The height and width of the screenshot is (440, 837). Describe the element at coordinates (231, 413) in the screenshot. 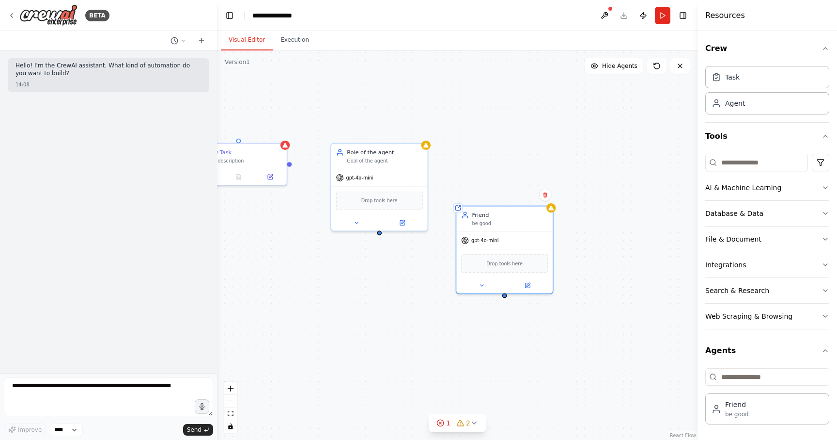

I see `button: fit view` at that location.